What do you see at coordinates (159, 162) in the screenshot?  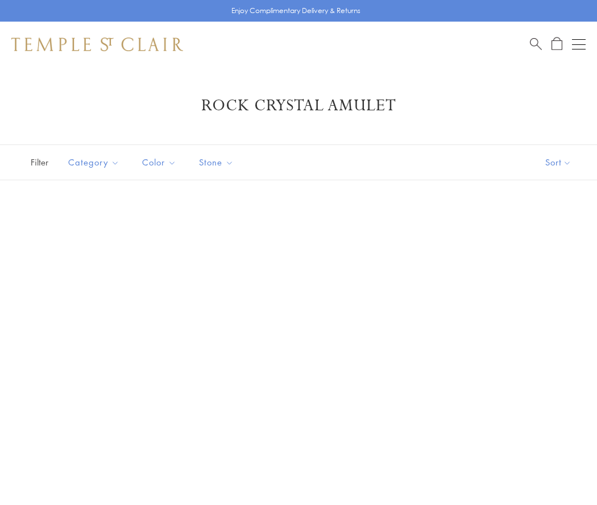 I see `button: Color` at bounding box center [159, 162].